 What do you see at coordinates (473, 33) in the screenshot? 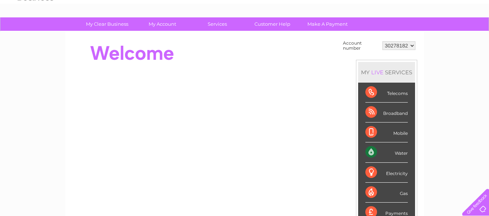
I see `a: Log out` at bounding box center [473, 33].